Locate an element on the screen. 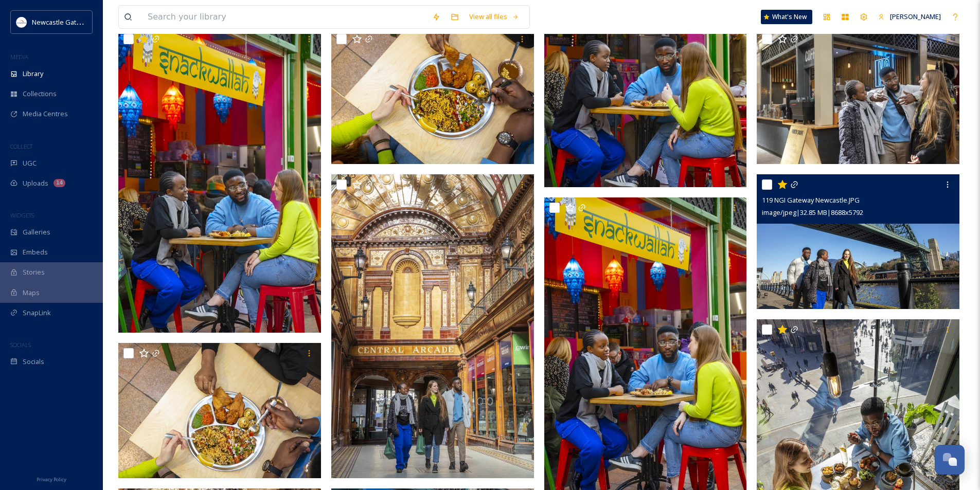  span: Galleries is located at coordinates (37, 232).